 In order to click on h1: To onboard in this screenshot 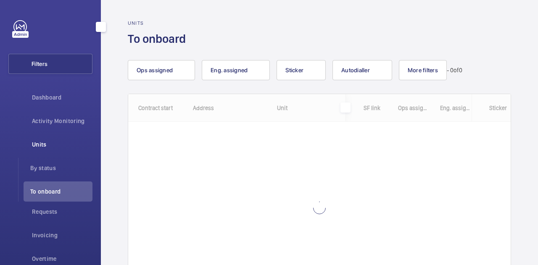, I will do `click(159, 39)`.